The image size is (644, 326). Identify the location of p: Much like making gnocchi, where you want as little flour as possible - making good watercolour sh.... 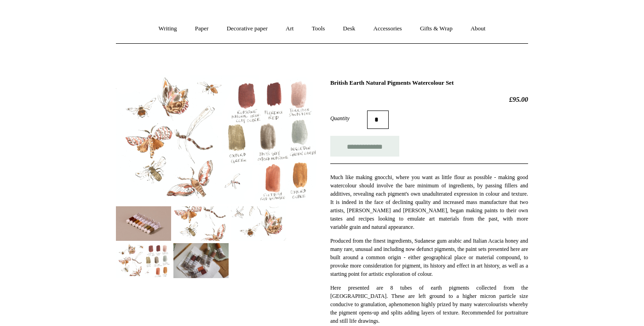
(429, 202).